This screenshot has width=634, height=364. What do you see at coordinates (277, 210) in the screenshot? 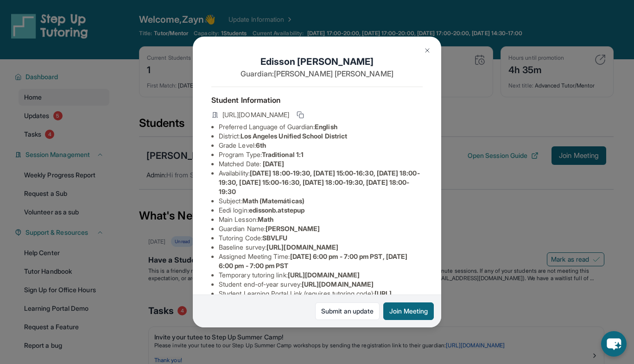
I see `span: edissonb.atstepup` at bounding box center [277, 210].